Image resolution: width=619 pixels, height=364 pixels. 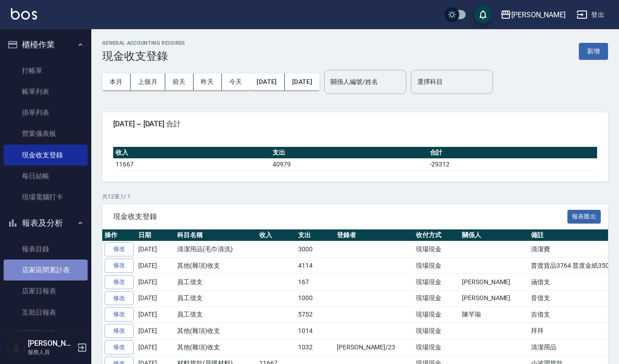 What do you see at coordinates (46, 333) in the screenshot?
I see `a: 互助排行榜` at bounding box center [46, 333].